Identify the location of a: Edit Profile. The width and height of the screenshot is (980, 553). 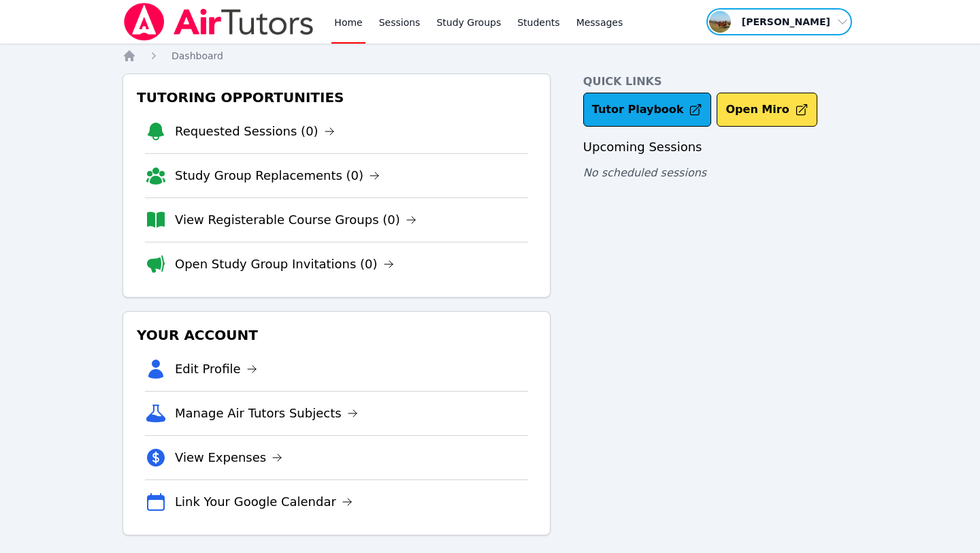
(215, 369).